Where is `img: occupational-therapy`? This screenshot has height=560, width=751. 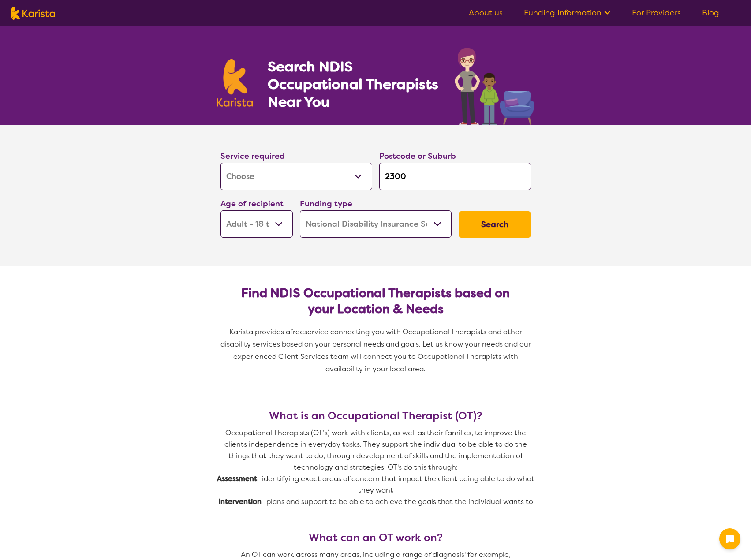
img: occupational-therapy is located at coordinates (494, 86).